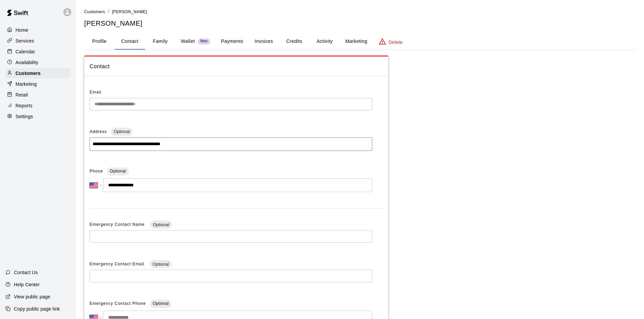  Describe the element at coordinates (38, 52) in the screenshot. I see `a: Calendar` at that location.